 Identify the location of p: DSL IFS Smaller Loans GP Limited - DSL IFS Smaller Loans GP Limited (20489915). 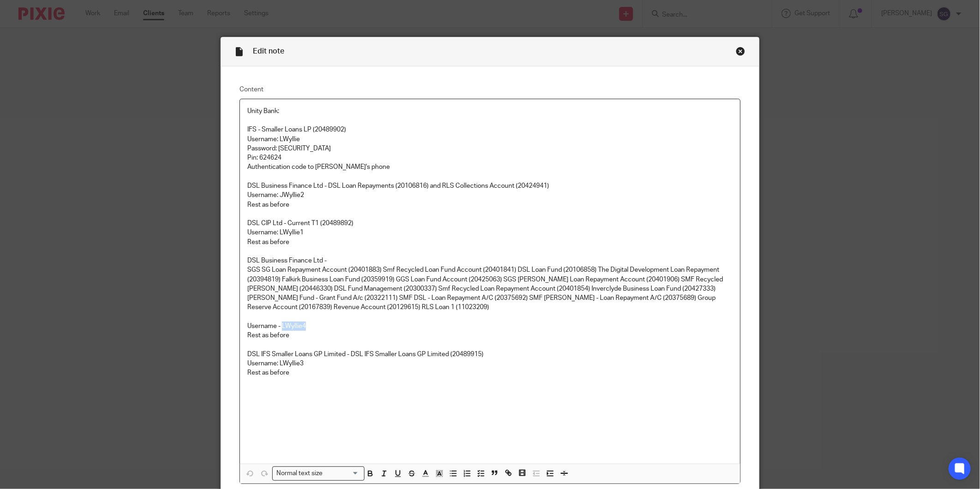
(490, 355).